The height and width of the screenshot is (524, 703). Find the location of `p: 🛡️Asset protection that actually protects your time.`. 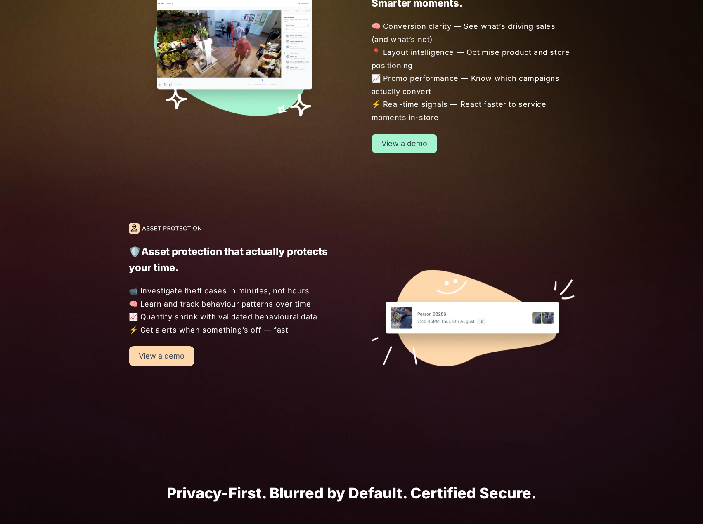

p: 🛡️Asset protection that actually protects your time. is located at coordinates (230, 260).